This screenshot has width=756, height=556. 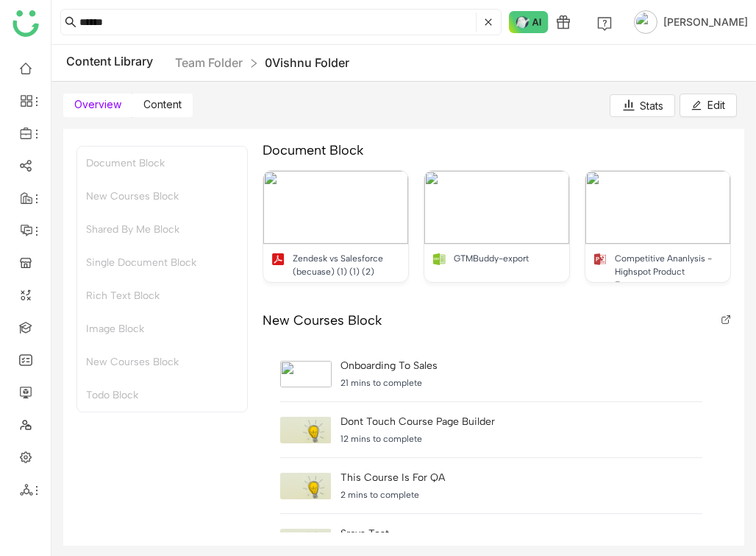 I want to click on div: 12 mins to complete, so click(x=418, y=439).